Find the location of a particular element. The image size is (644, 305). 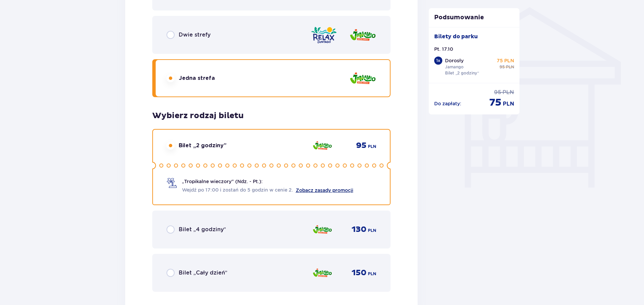

span: Wejdź po 17:00 i zostań do 5 godzin w cenie 2. is located at coordinates (238, 190).